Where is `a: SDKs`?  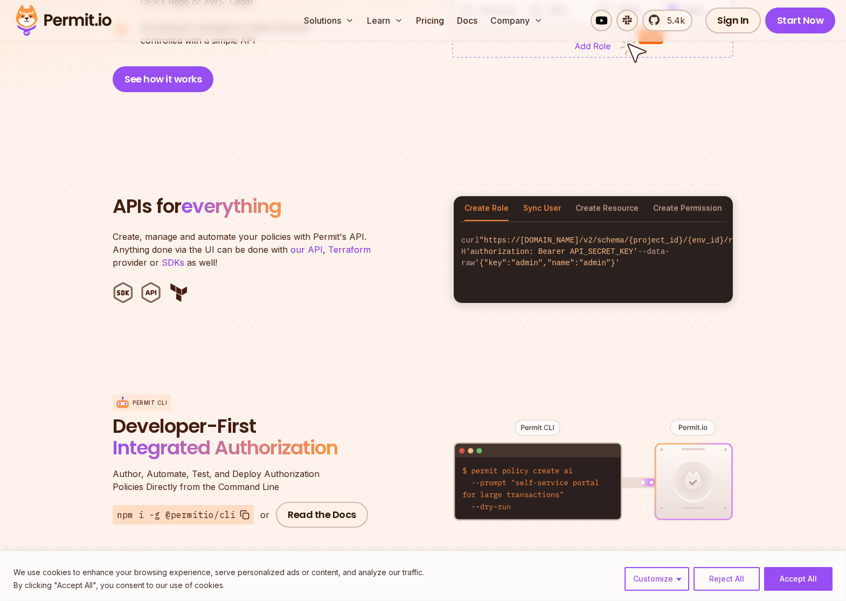
a: SDKs is located at coordinates (173, 262).